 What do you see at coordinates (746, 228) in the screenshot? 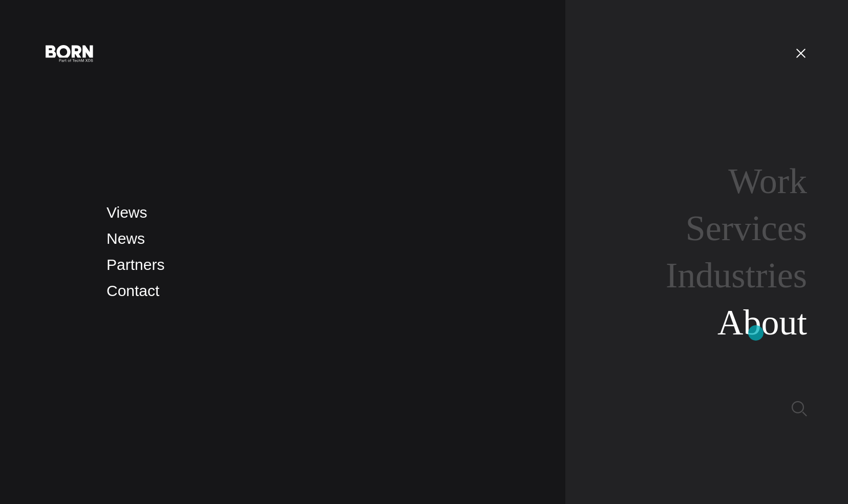
I see `a: Services` at bounding box center [746, 228].